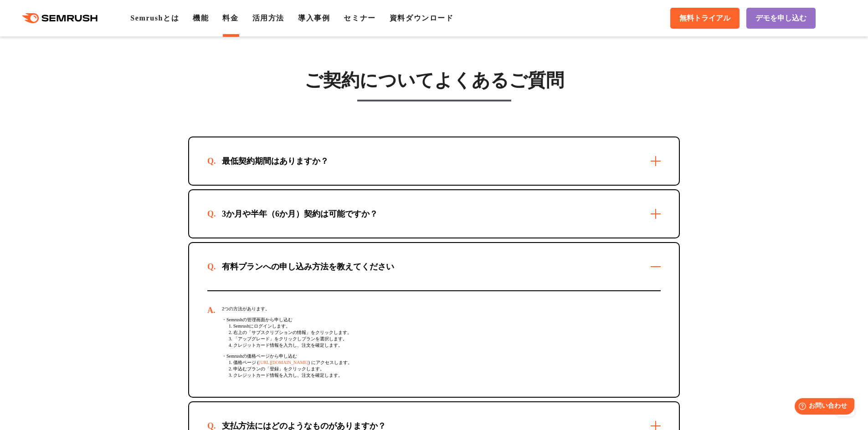  Describe the element at coordinates (359, 18) in the screenshot. I see `a: セミナー` at that location.